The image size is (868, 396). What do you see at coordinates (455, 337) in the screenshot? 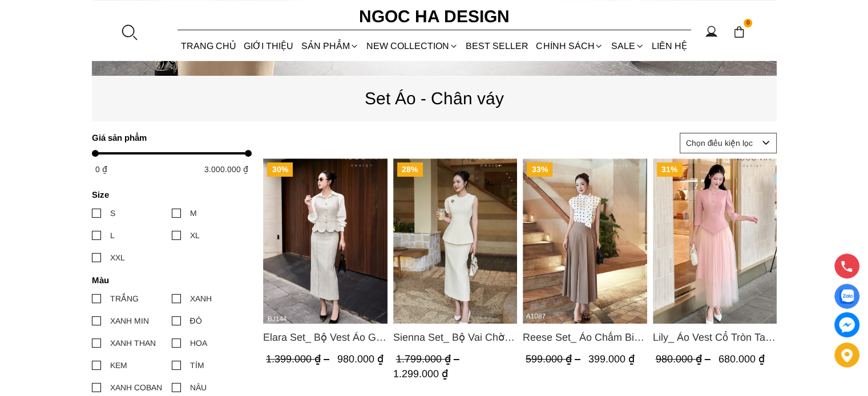
I see `a: Link to Sienna Set_ Bộ Vai Chờm Bất Đối Xứng Mix Chân Váy Bút Chì BJ143` at bounding box center [455, 337].